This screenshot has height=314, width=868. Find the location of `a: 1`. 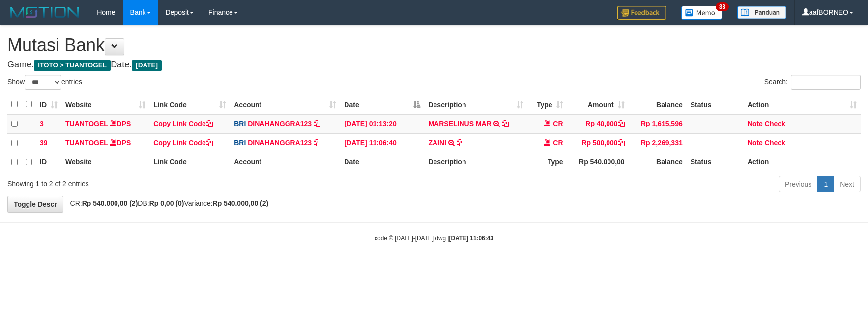

a: 1 is located at coordinates (826, 184).